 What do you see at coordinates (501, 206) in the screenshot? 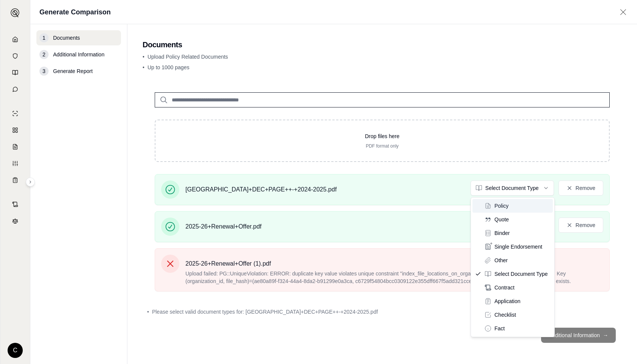
I see `span: Policy` at bounding box center [501, 206].